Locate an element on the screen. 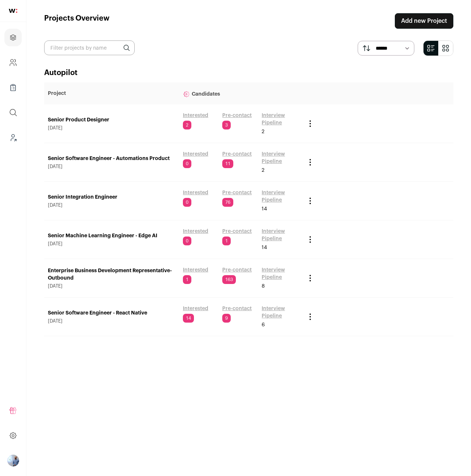 This screenshot has height=476, width=471. a: Senior Software Engineer - React Native is located at coordinates (111, 313).